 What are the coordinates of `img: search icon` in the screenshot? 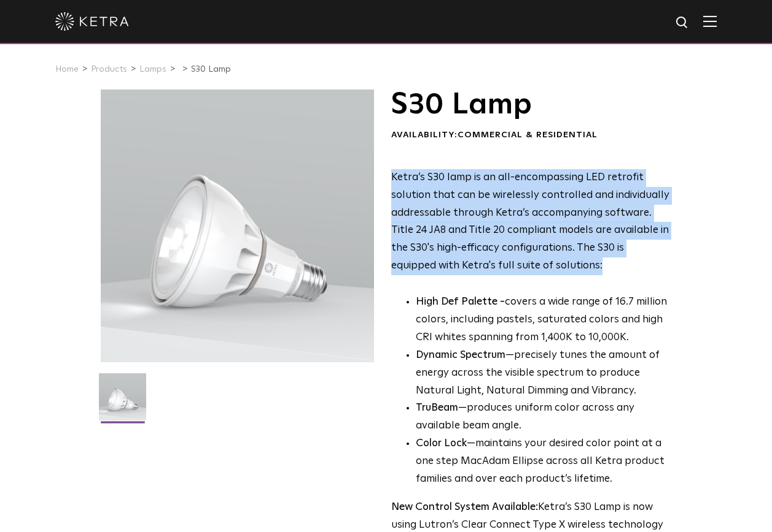 It's located at (682, 23).